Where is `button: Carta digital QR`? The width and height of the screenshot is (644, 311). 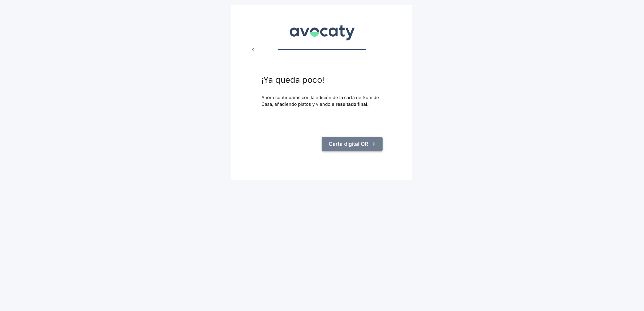 button: Carta digital QR is located at coordinates (352, 144).